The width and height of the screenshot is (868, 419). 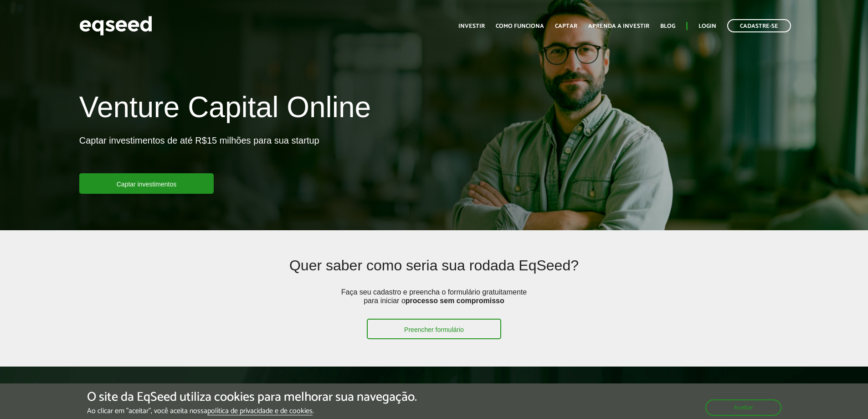 What do you see at coordinates (520, 26) in the screenshot?
I see `a: Como funciona` at bounding box center [520, 26].